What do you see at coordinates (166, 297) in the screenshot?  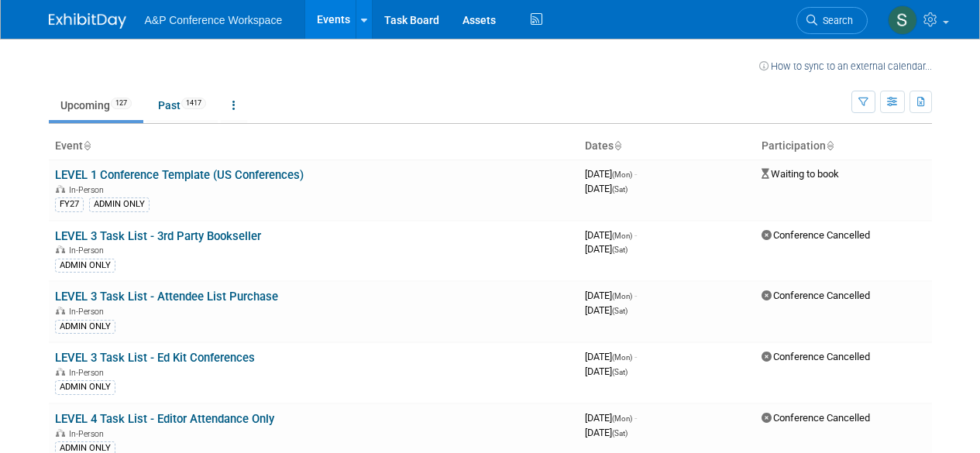 I see `a: LEVEL 3 Task List - Attendee List Purchase` at bounding box center [166, 297].